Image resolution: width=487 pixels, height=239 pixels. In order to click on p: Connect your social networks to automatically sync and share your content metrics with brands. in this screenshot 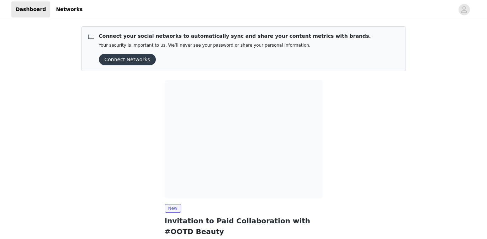, I will do `click(235, 36)`.